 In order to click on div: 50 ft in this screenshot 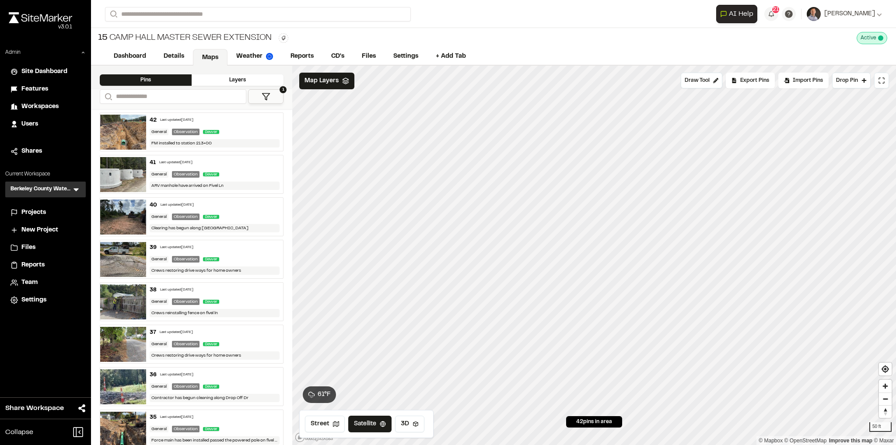, I will do `click(880, 427)`.